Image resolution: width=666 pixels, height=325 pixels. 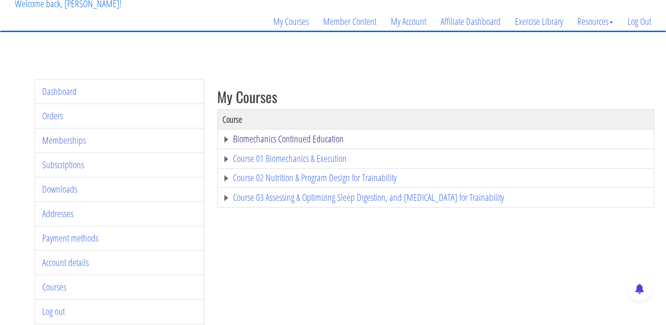 What do you see at coordinates (53, 311) in the screenshot?
I see `a: Log out` at bounding box center [53, 311].